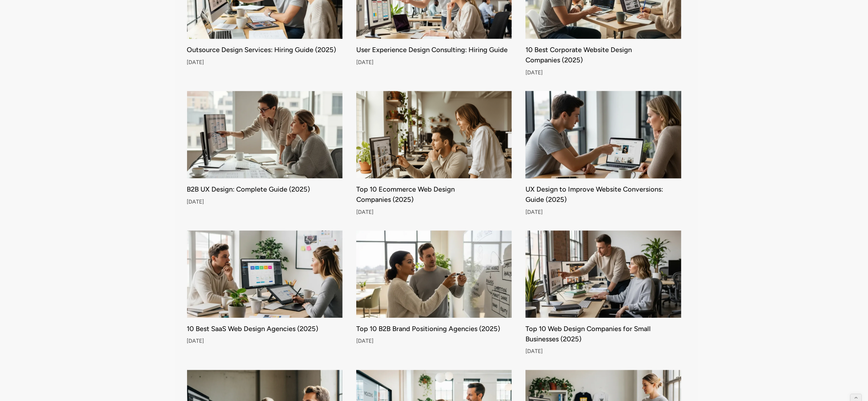  What do you see at coordinates (603, 54) in the screenshot?
I see `div: 10 Best Corporate Website Design Companies (2025)` at bounding box center [603, 54].